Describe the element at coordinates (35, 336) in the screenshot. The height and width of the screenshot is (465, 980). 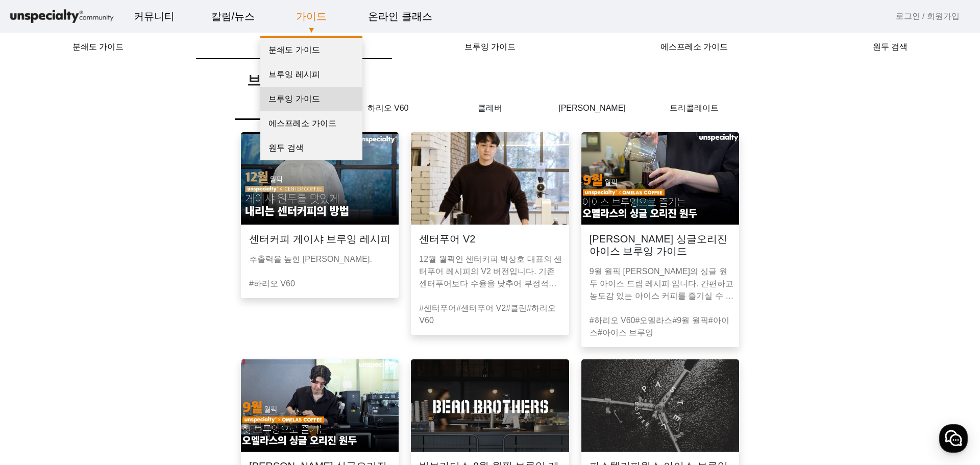
I see `a: 홈` at that location.